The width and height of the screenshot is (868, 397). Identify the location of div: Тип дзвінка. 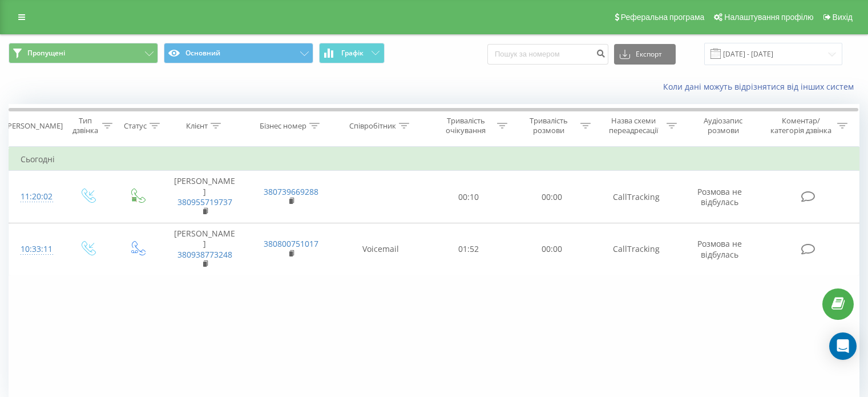
(85, 125).